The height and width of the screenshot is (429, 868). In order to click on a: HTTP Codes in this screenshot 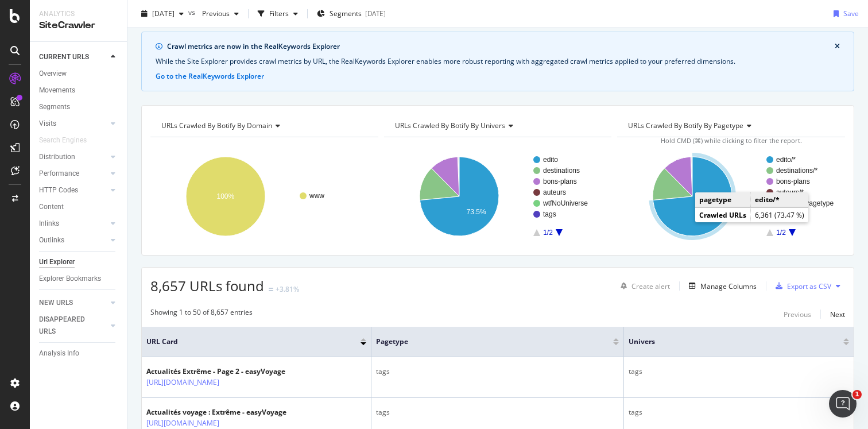, I will do `click(73, 190)`.